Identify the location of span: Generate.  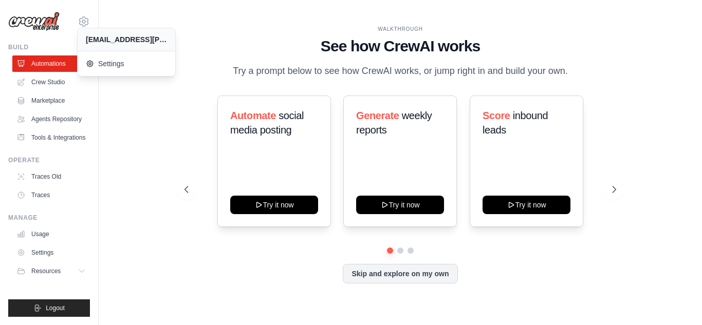
(378, 116).